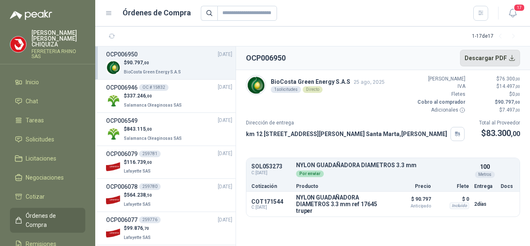  I want to click on a: Órdenes de Compra, so click(48, 220).